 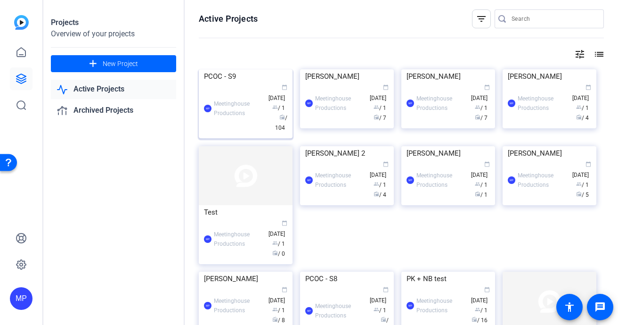 What do you see at coordinates (482, 19) in the screenshot?
I see `mat-icon: filter_list` at bounding box center [482, 19].